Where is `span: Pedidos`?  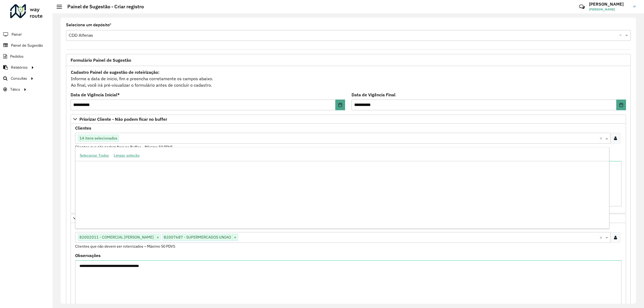 span: Pedidos is located at coordinates (17, 57).